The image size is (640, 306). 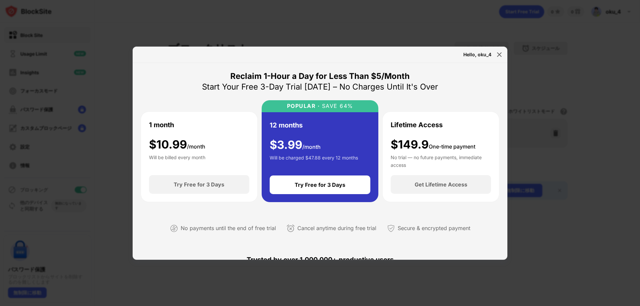 What do you see at coordinates (177, 145) in the screenshot?
I see `div: $ 10.99` at bounding box center [177, 145].